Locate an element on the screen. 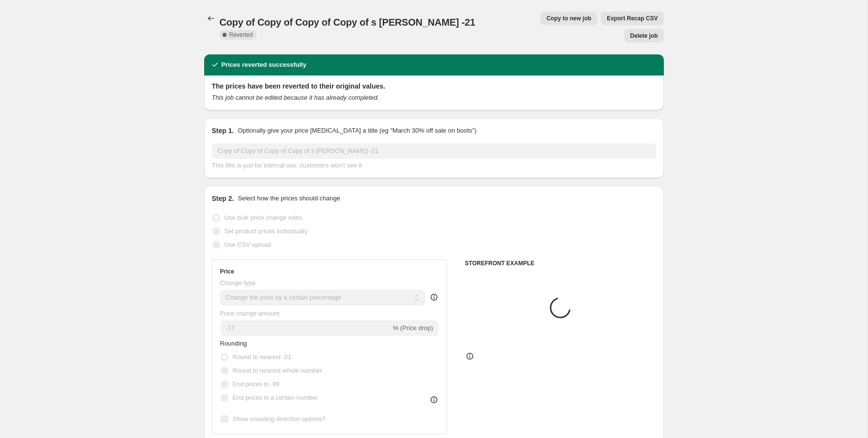 This screenshot has height=438, width=868. span: End prices in .99 is located at coordinates (256, 384).